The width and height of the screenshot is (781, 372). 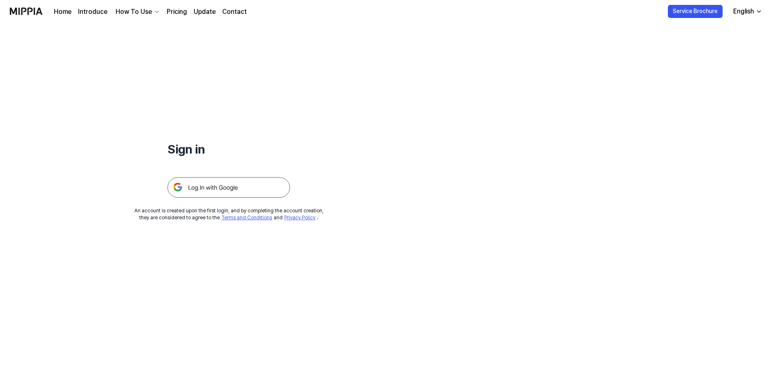 What do you see at coordinates (229, 149) in the screenshot?
I see `h1: Sign in` at bounding box center [229, 149].